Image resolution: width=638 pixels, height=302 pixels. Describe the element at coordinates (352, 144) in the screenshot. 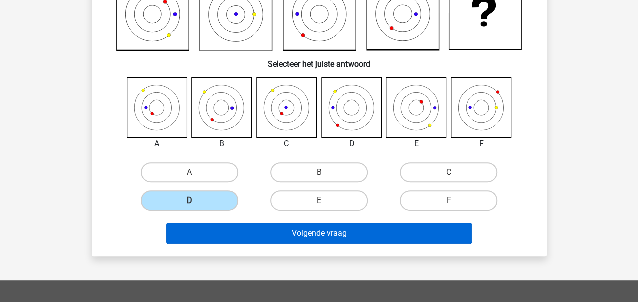

I see `div: D` at that location.